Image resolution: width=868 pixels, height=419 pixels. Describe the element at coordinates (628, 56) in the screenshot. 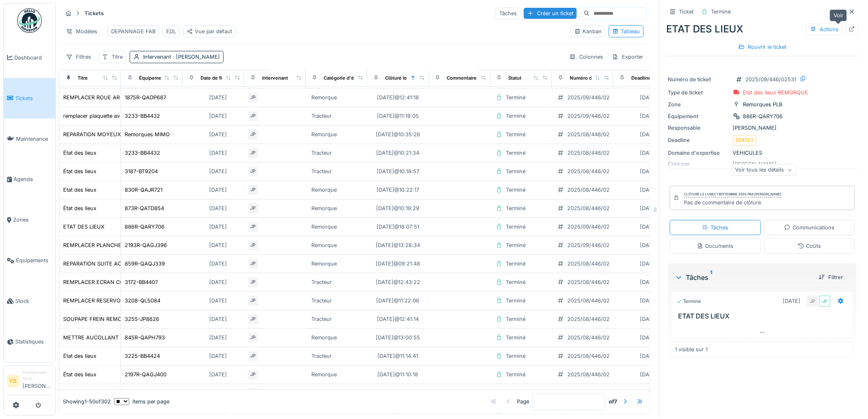

I see `div: Exporter` at that location.